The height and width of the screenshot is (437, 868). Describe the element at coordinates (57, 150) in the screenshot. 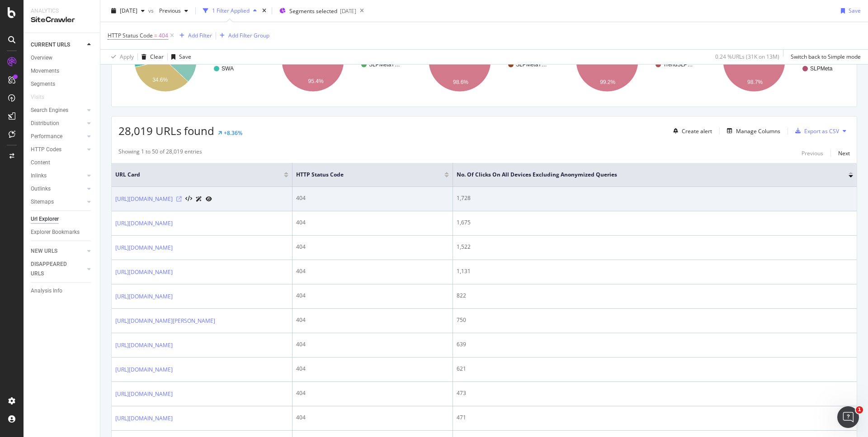

I see `a: HTTP Codes` at that location.